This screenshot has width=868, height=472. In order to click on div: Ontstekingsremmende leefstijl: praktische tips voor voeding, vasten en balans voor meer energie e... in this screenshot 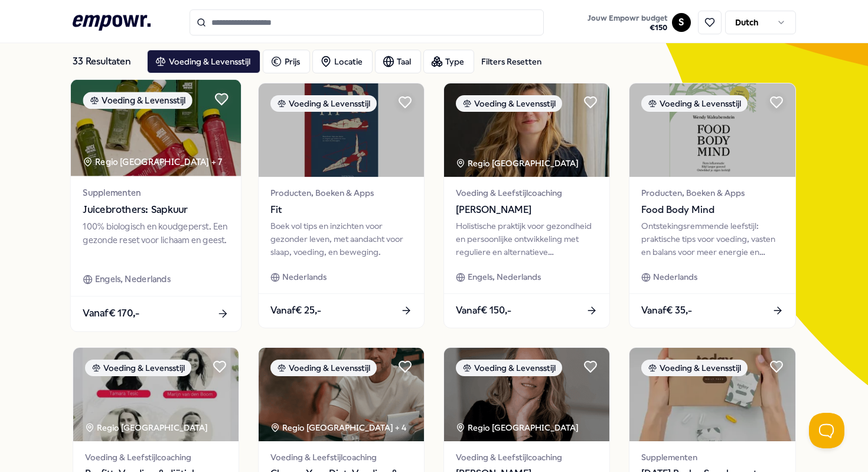, I will do `click(712, 239)`.